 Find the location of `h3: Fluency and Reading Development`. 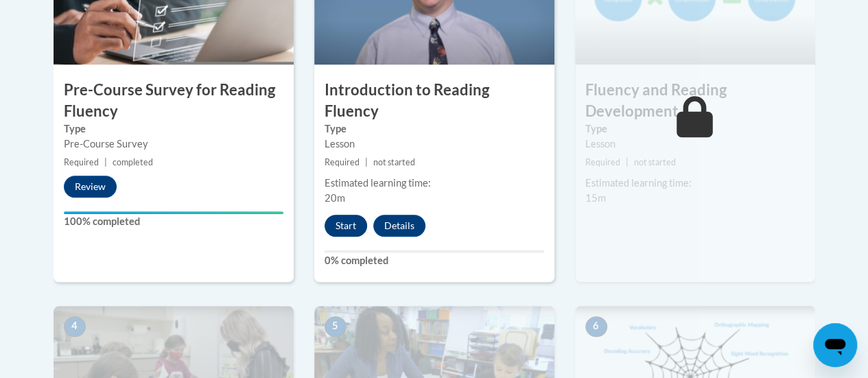

h3: Fluency and Reading Development is located at coordinates (695, 101).